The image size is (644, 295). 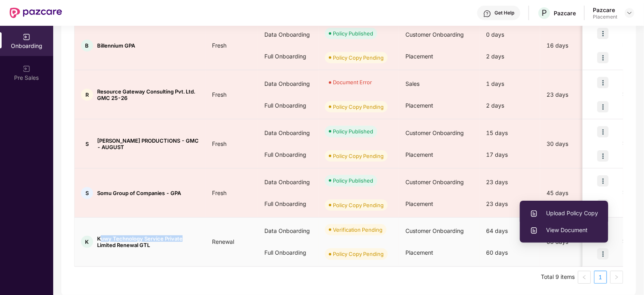 What do you see at coordinates (630, 13) in the screenshot?
I see `img: svg+xml;base64,PHN2ZyBpZD0iRHJvcGRvd24tMzJ4MzIiIHhtbG5zPSJodHRwOi8vd3d3LnczLm9yZy8yMDAwL3N2ZyIgd2...` at bounding box center [630, 13].